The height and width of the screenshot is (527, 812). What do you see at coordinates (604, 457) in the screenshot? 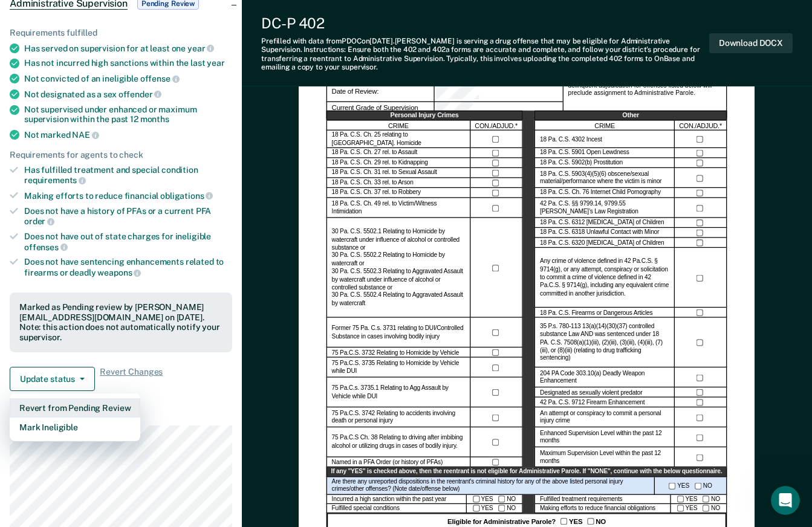
I see `label: Maximum Supervision Level within the past 12 months` at bounding box center [604, 457].